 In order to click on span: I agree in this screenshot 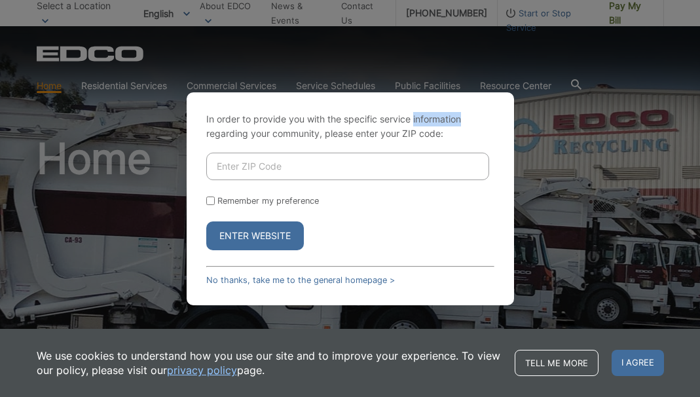, I will do `click(638, 363)`.